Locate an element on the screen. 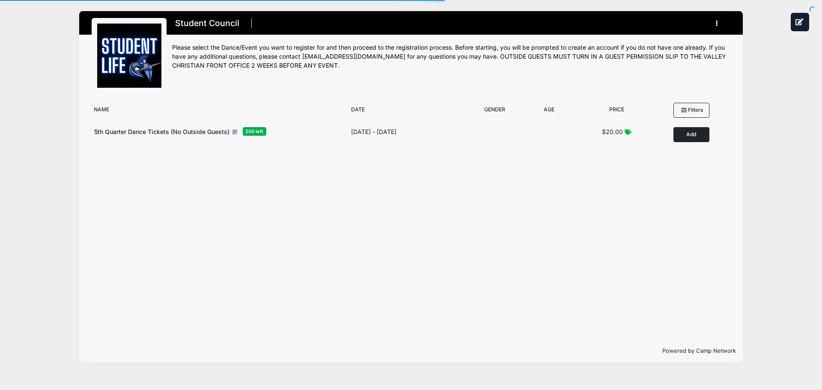  div: Name is located at coordinates (218, 112).